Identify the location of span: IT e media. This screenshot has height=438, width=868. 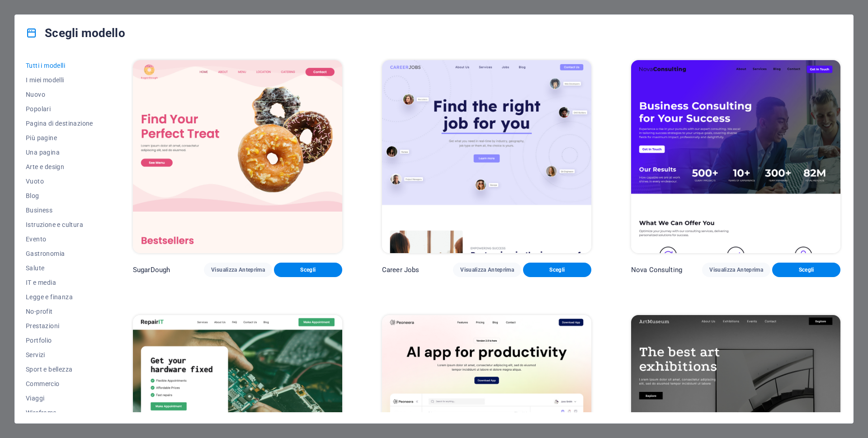
(60, 283).